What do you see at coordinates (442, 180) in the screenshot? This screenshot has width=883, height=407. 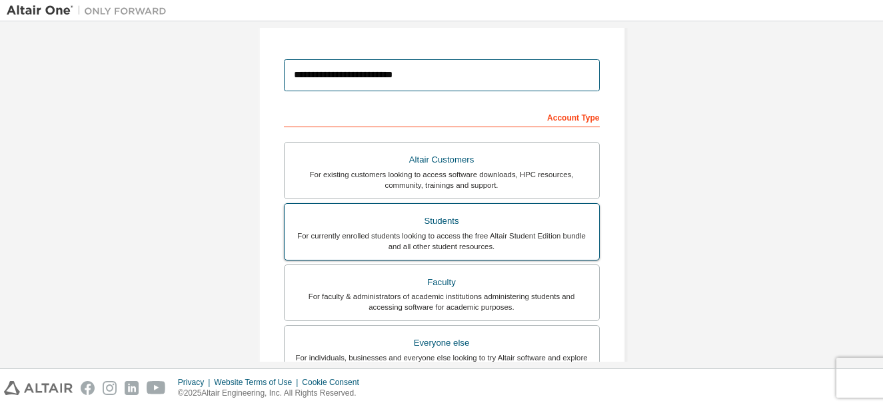 I see `div: For existing customers looking to access software downloads, HPC resources, community, trainings ...` at bounding box center [442, 180].